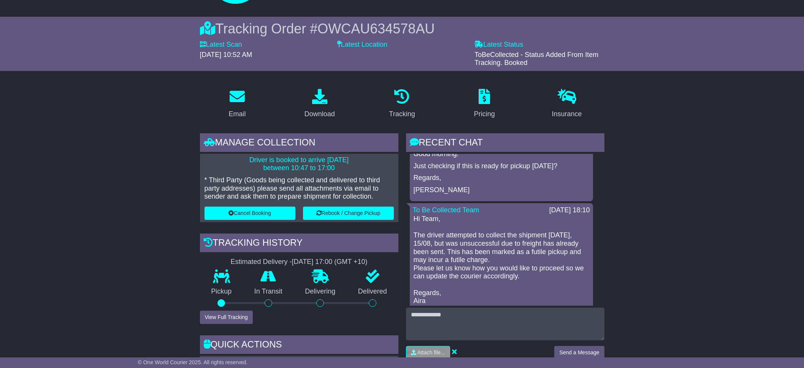 Image resolution: width=804 pixels, height=368 pixels. Describe the element at coordinates (567, 104) in the screenshot. I see `a: Insurance` at that location.